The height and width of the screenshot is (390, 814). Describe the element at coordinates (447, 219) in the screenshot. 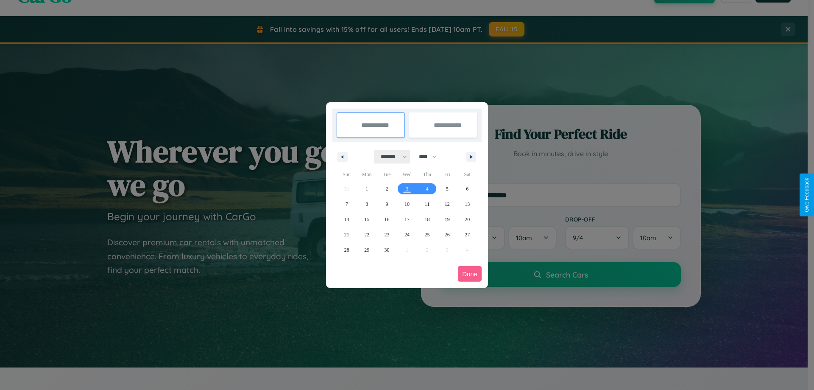

I see `button: 19` at that location.